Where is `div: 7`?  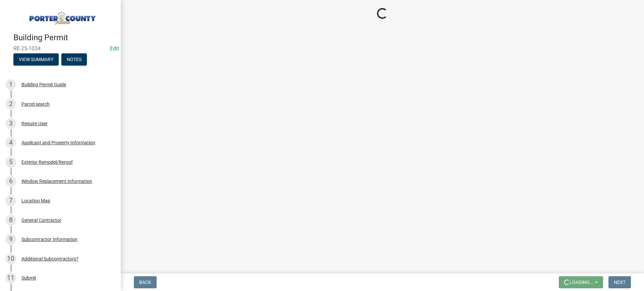 div: 7 is located at coordinates (10, 201).